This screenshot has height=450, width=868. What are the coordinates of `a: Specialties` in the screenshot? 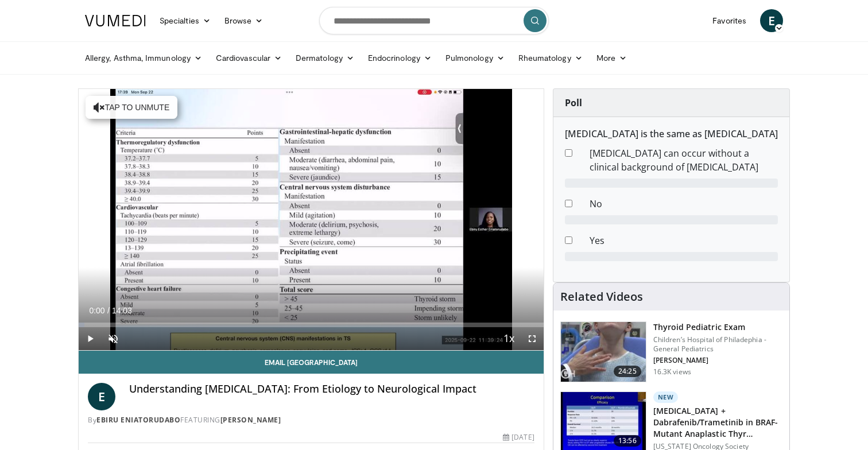 It's located at (185, 21).